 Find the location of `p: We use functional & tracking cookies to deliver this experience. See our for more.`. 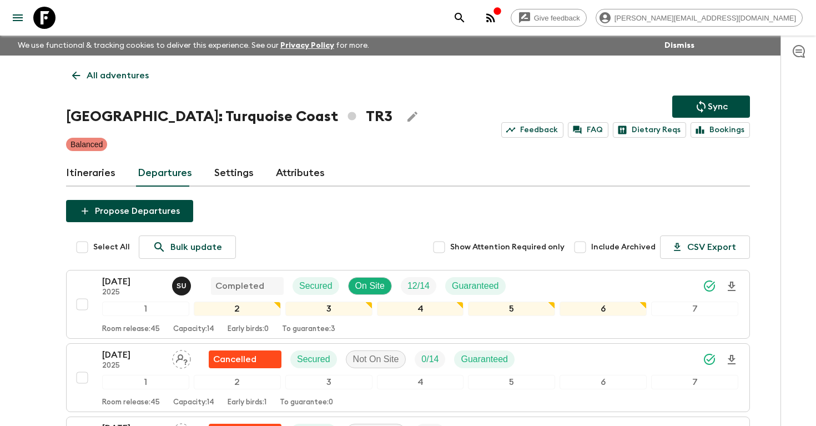

p: We use functional & tracking cookies to deliver this experience. See our for more. is located at coordinates (193, 46).